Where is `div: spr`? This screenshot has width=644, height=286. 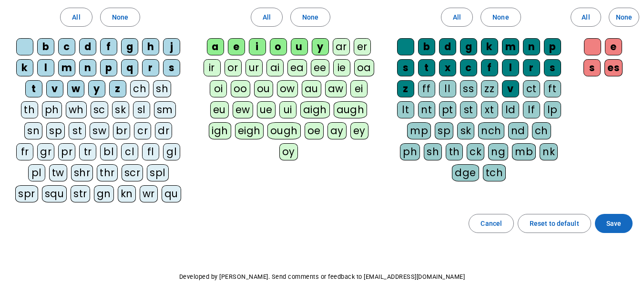 div: spr is located at coordinates (27, 194).